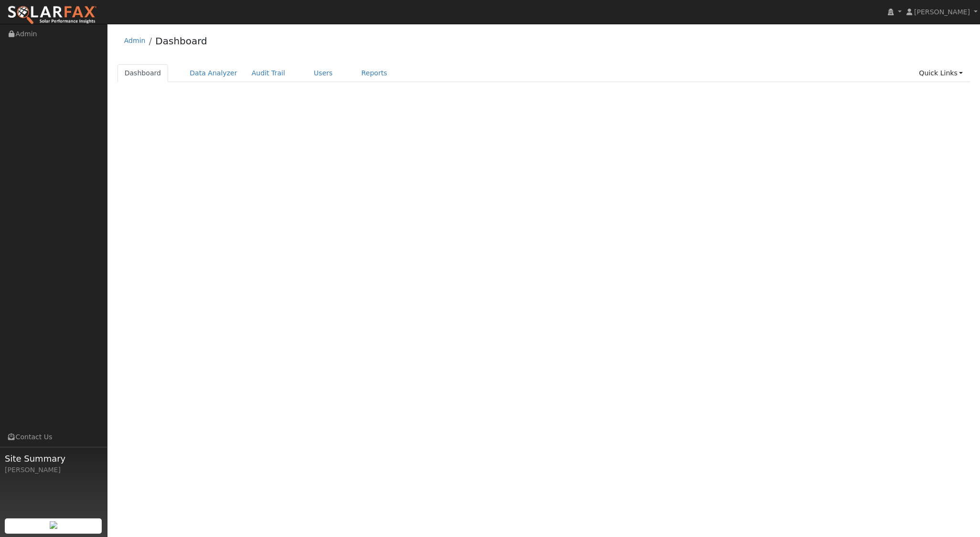  I want to click on span: Site Summary, so click(54, 459).